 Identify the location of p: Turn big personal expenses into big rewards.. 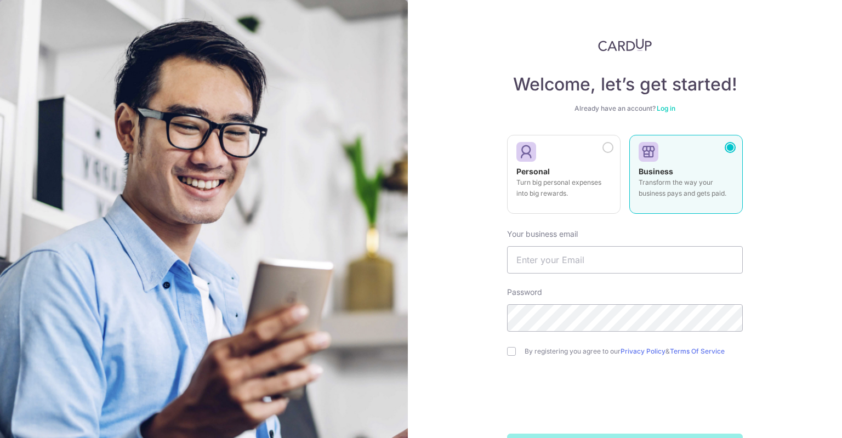
(563, 188).